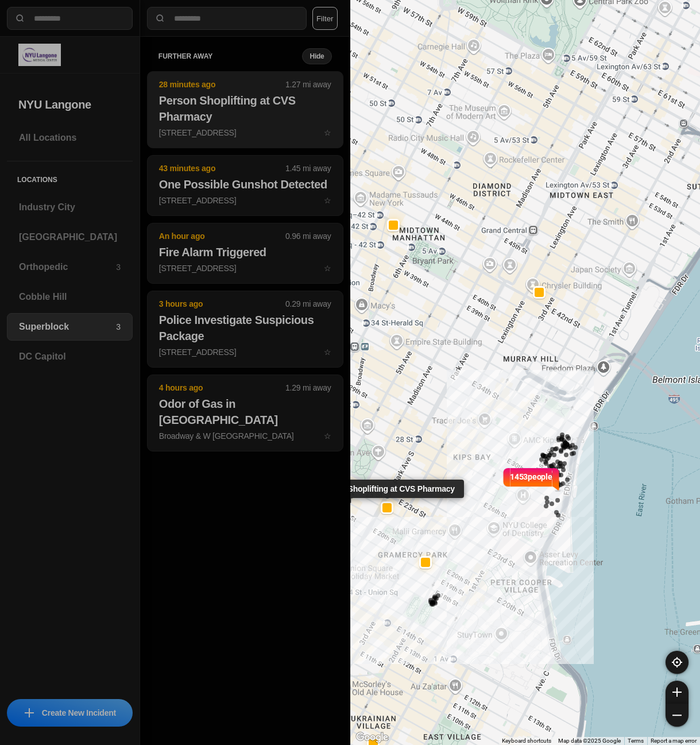  Describe the element at coordinates (308, 304) in the screenshot. I see `p: 0.29 mi away` at that location.